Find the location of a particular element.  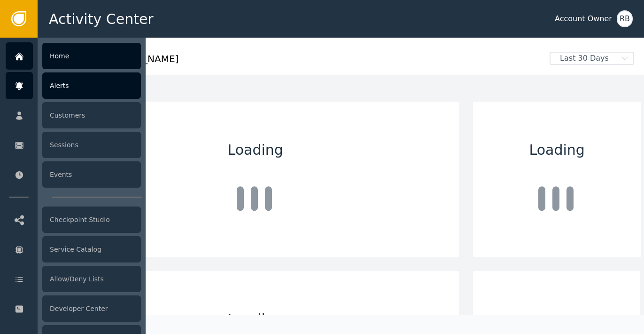

a: Sessions is located at coordinates (74, 145).